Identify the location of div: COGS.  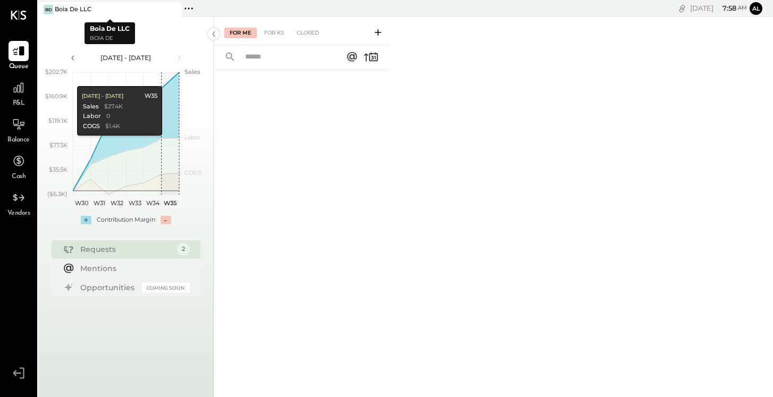
(91, 127).